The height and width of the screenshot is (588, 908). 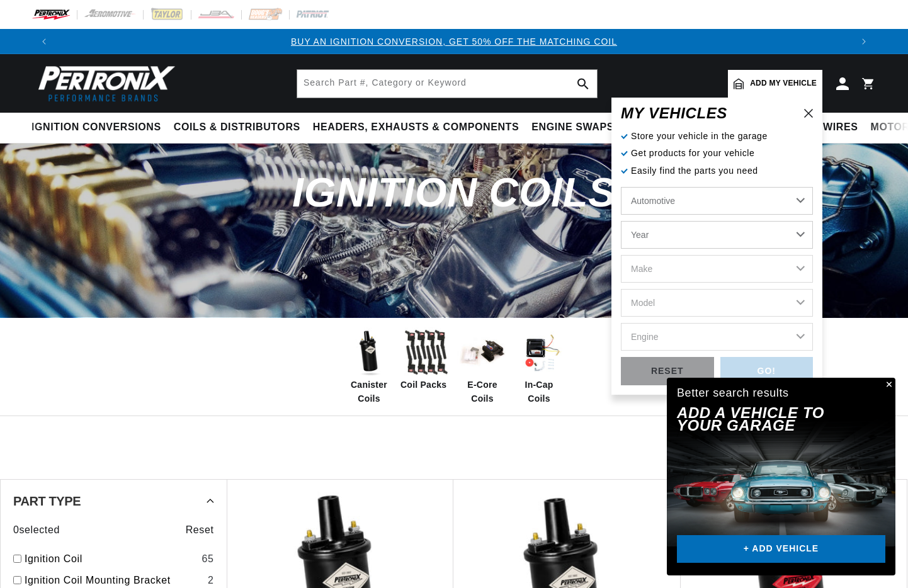 I want to click on span: Headers, Exhausts & Components, so click(x=416, y=128).